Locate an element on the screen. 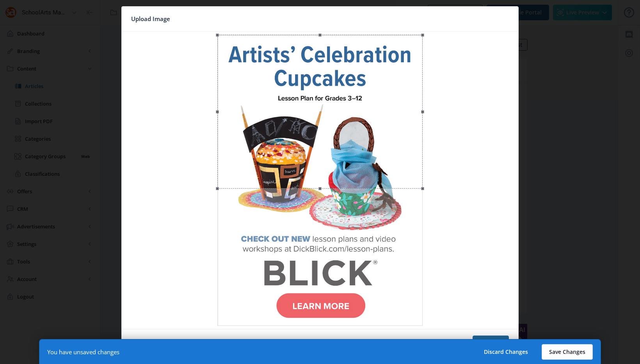 The height and width of the screenshot is (364, 640). button: Confirm is located at coordinates (490, 343).